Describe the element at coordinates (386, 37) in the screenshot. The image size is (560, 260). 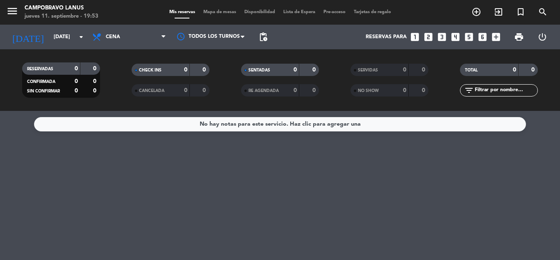
I see `span: Reservas para` at that location.